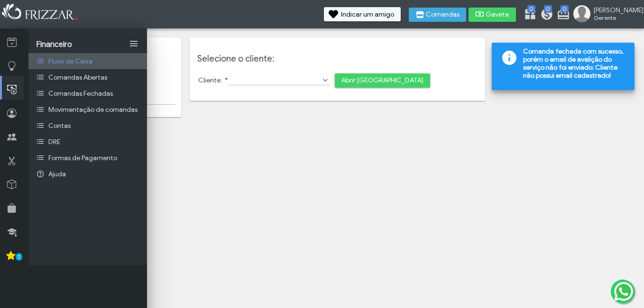  What do you see at coordinates (57, 174) in the screenshot?
I see `span: Ajuda` at bounding box center [57, 174].